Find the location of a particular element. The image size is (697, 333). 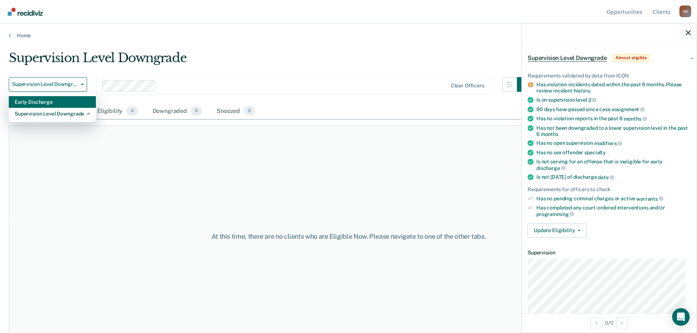

div: Requirements for officers to check is located at coordinates (609, 189).